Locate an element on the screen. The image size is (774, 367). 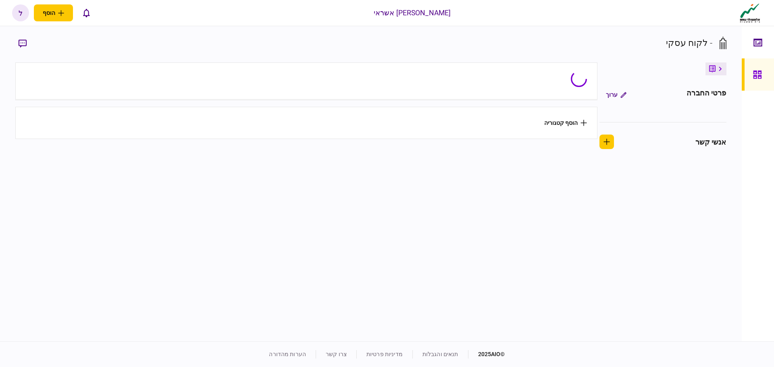
div: - לקוח עסקי is located at coordinates (689, 43).